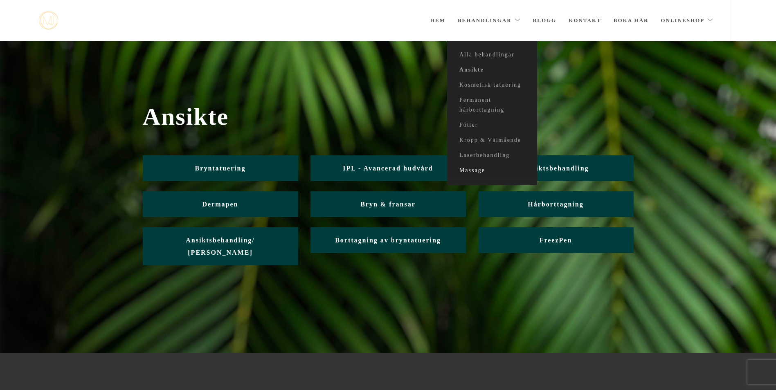 The height and width of the screenshot is (390, 776). I want to click on a: Kropp & Välmående, so click(492, 140).